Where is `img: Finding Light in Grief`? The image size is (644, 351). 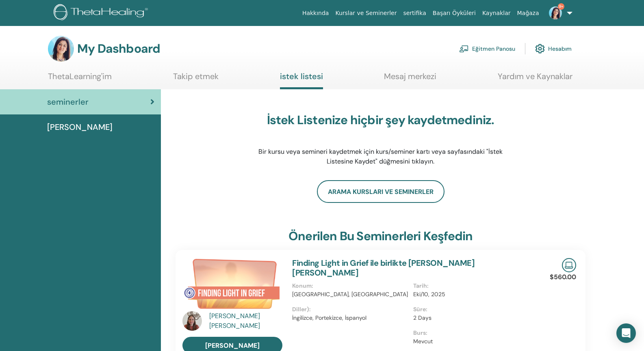 img: Finding Light in Grief is located at coordinates (232, 286).